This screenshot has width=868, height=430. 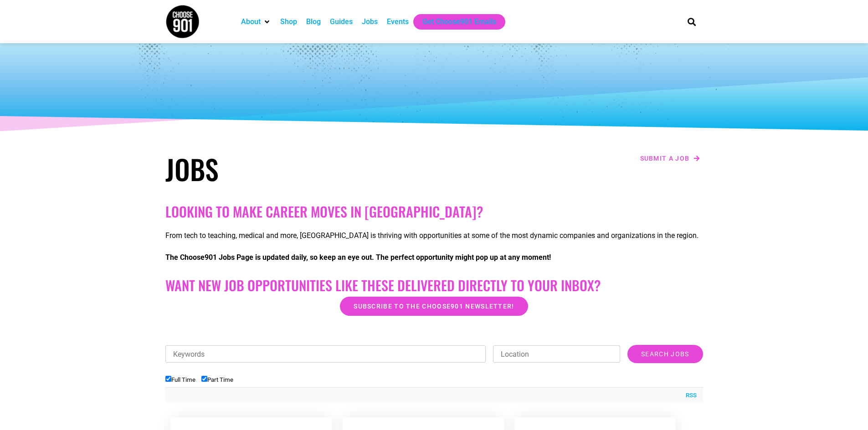 What do you see at coordinates (398, 22) in the screenshot?
I see `a: Events` at bounding box center [398, 22].